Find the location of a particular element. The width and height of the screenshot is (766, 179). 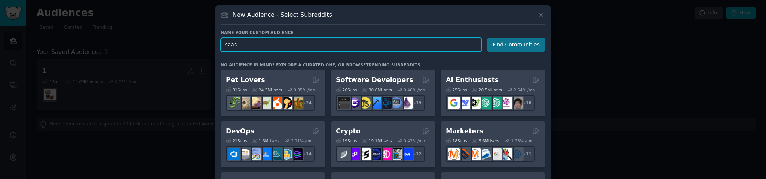

img: reactnative is located at coordinates (386, 102).